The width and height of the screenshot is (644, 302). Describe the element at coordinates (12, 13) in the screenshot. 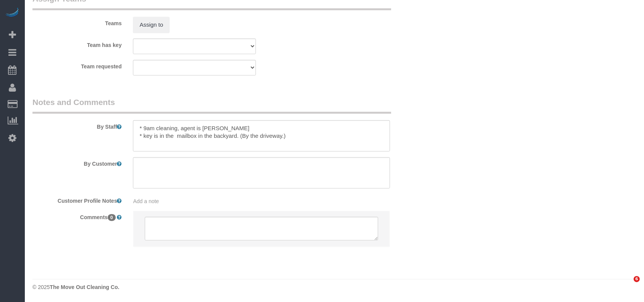

I see `a: Automaid Logo` at that location.